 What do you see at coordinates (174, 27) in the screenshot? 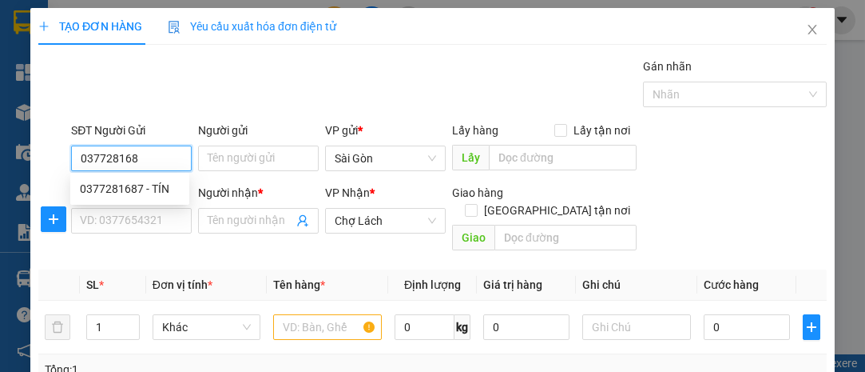
I see `img: icon` at bounding box center [174, 27].